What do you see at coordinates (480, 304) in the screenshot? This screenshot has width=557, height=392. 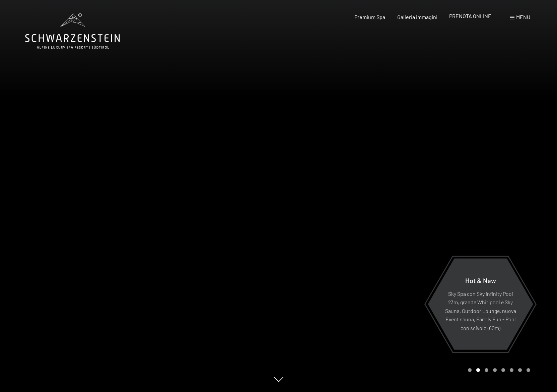 I see `a: Hot & New Sky Spa con Sky infinity Pool 23m, grande Whirlpool e Sky Sauna, Outdoor Lounge, nuova ...` at bounding box center [480, 304].